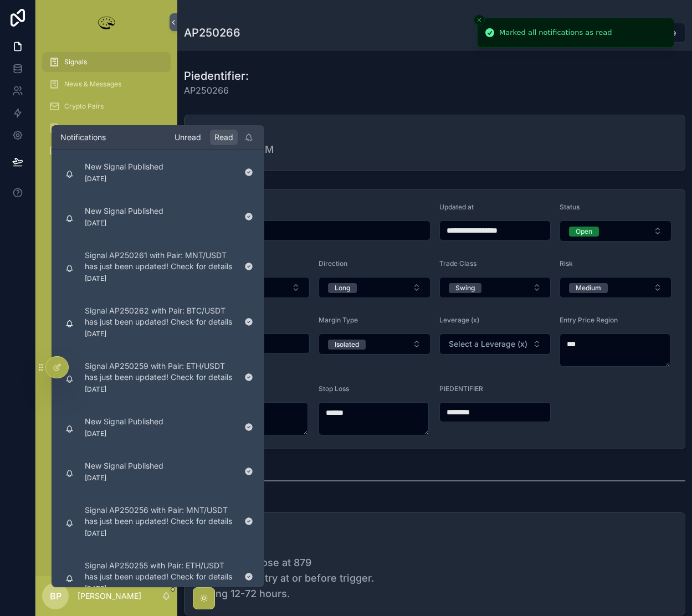 The height and width of the screenshot is (616, 692). What do you see at coordinates (347, 344) in the screenshot?
I see `div: Isolated` at bounding box center [347, 344].